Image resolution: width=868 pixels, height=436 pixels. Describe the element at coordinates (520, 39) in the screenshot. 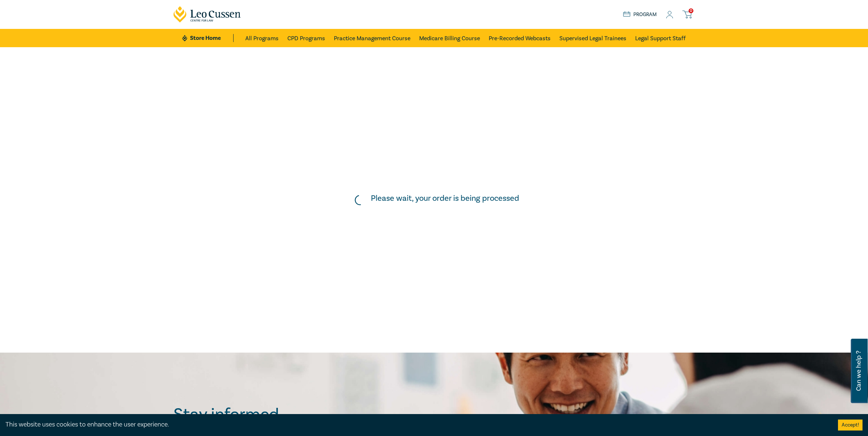

I see `a: Pre-Recorded Webcasts` at that location.